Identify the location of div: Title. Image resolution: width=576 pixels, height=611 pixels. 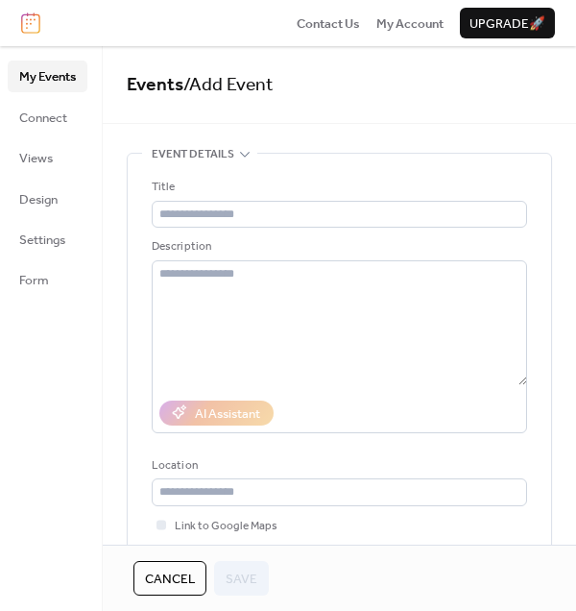
(337, 187).